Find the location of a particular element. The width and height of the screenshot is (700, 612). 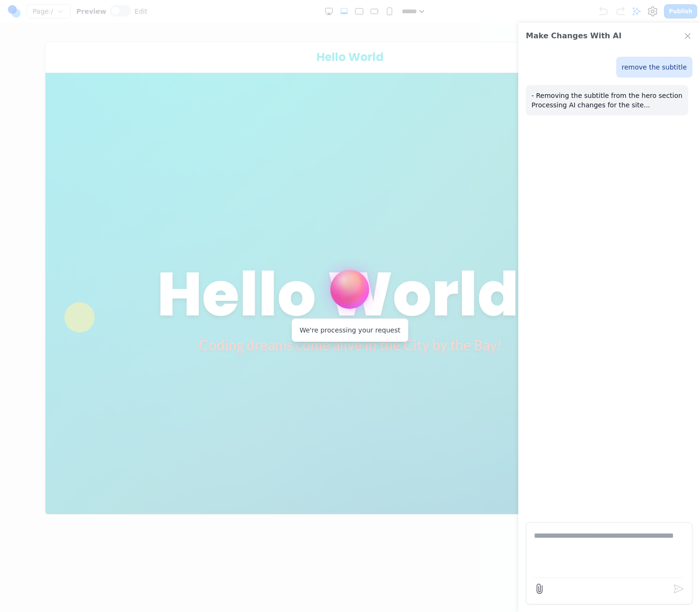

div: Hello World is located at coordinates (305, 15).